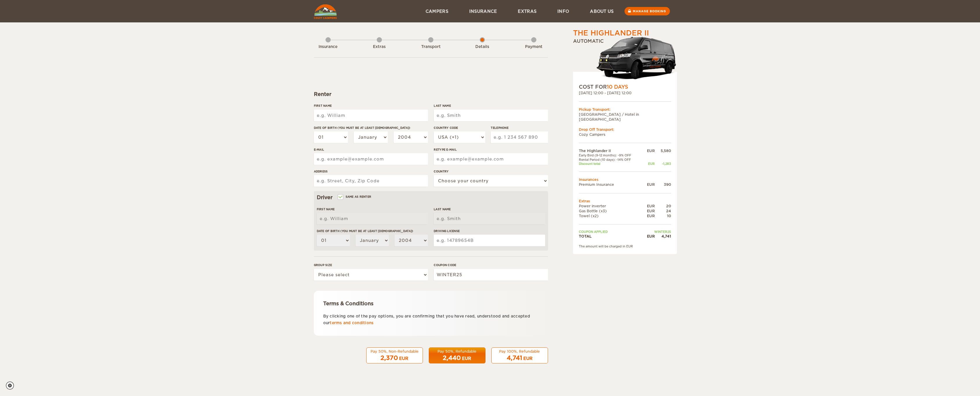  I want to click on input: e.g. Street, City, Zip Code, so click(371, 181).